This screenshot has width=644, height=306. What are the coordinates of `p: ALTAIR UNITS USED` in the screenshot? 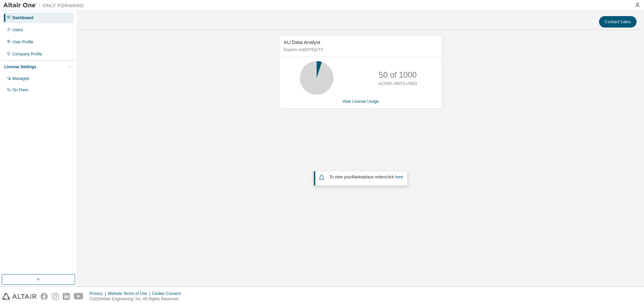 It's located at (398, 84).